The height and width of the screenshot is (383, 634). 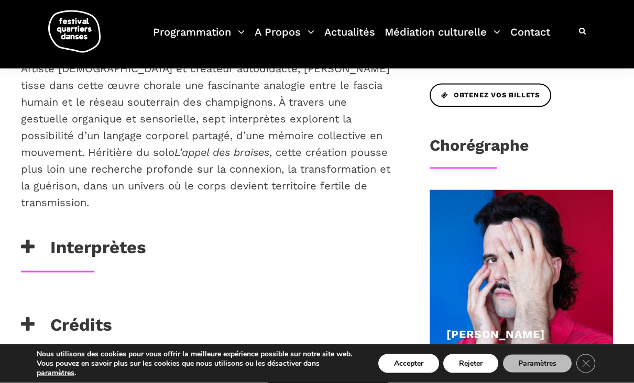 I want to click on a: Obtenez vos billets, so click(x=490, y=95).